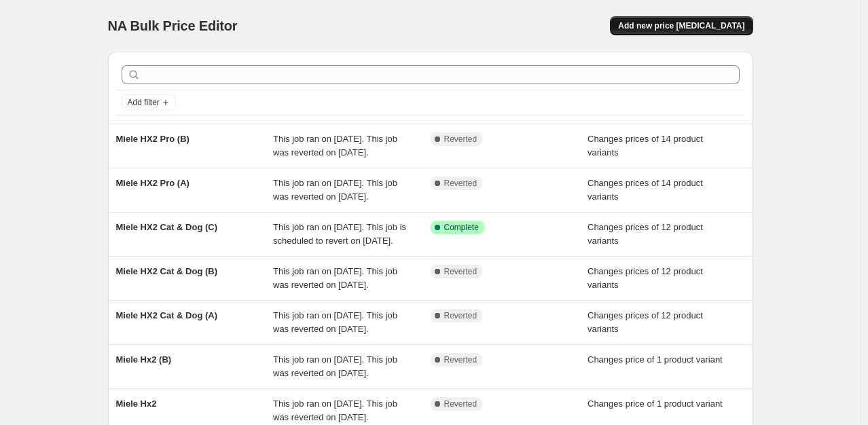  What do you see at coordinates (143, 102) in the screenshot?
I see `span: Add filter` at bounding box center [143, 102].